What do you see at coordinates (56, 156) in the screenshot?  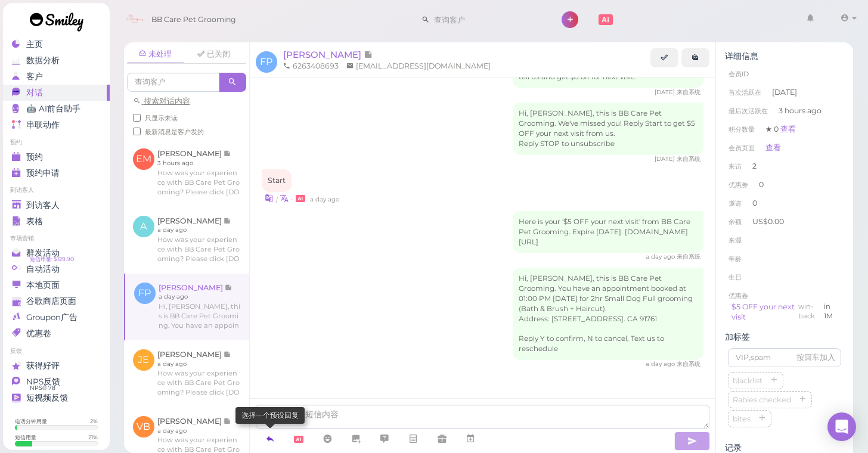 I see `a: 预约` at bounding box center [56, 156].